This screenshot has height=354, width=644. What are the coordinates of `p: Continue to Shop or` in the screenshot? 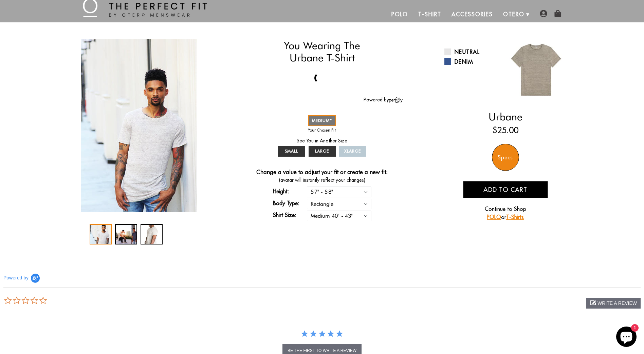 It's located at (505, 213).